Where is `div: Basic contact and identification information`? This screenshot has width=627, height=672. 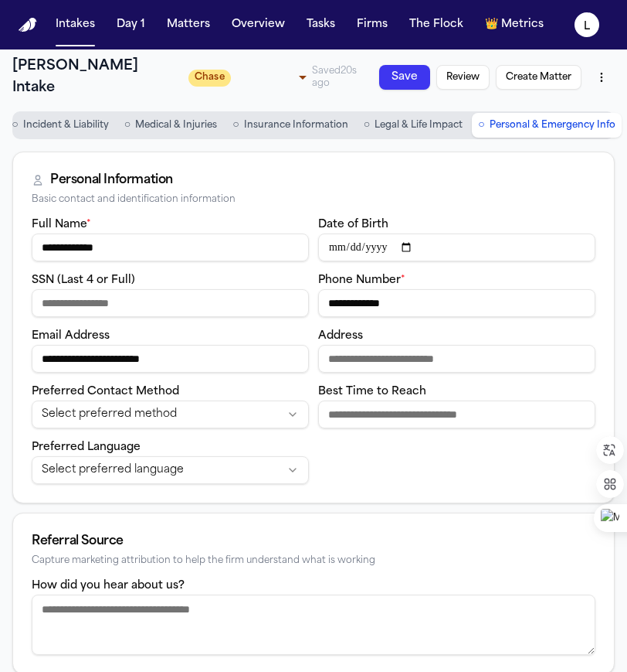
div: Basic contact and identification information is located at coordinates (314, 199).